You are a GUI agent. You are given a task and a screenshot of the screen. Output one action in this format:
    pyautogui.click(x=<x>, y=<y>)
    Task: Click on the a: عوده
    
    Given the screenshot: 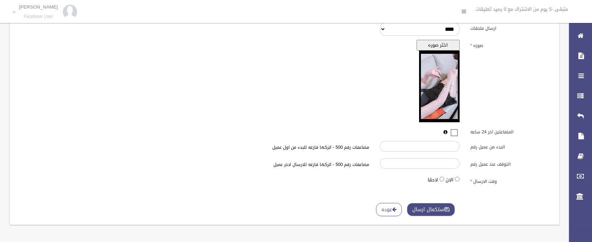 What is the action you would take?
    pyautogui.click(x=389, y=209)
    